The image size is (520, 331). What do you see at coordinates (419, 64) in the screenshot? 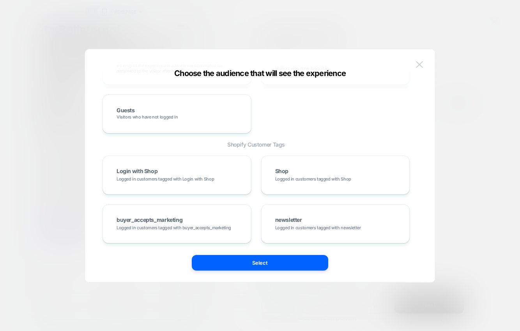
I see `img: close` at bounding box center [419, 64].